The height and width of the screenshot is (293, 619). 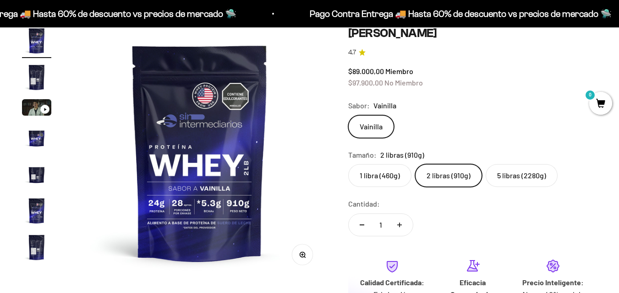 What do you see at coordinates (553, 282) in the screenshot?
I see `strong: Precio Inteligente:` at bounding box center [553, 282].